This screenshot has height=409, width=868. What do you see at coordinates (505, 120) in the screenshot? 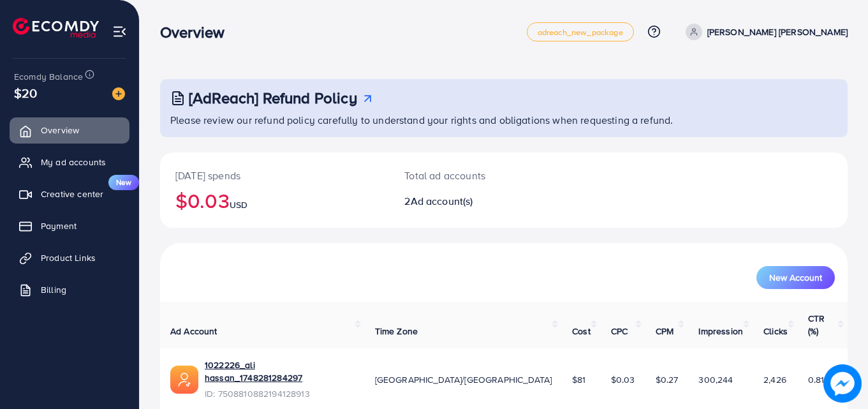
I see `p: Please review our refund policy carefully to understand your rights and obligations when requesti...` at bounding box center [505, 120].